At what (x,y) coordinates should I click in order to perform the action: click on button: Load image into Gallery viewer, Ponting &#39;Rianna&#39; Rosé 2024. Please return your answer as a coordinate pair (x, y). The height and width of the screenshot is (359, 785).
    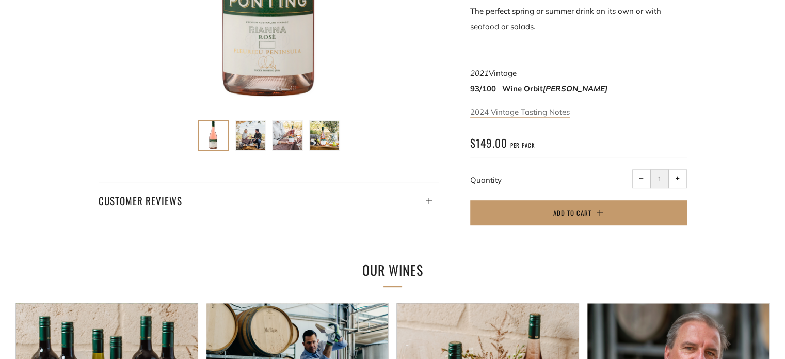
    Looking at the image, I should click on (213, 135).